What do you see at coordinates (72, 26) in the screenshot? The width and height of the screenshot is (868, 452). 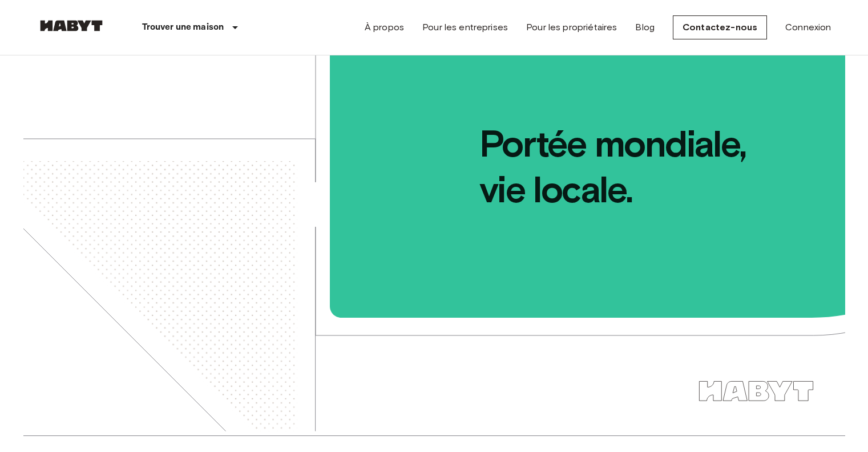 I see `img: Habyt` at bounding box center [72, 26].